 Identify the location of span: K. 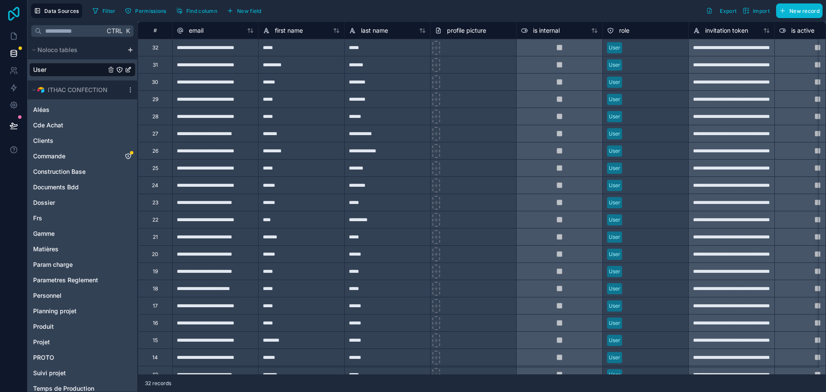
(128, 31).